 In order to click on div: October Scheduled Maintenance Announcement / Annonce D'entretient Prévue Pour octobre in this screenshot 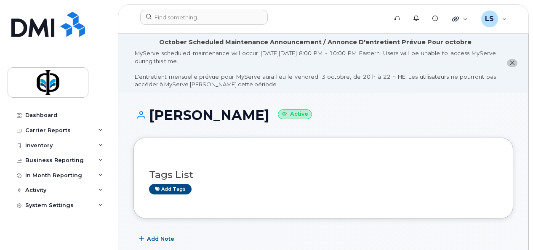, I will do `click(315, 42)`.